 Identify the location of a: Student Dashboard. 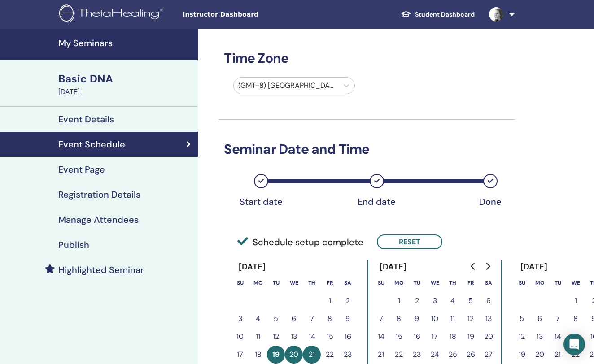
(437, 15).